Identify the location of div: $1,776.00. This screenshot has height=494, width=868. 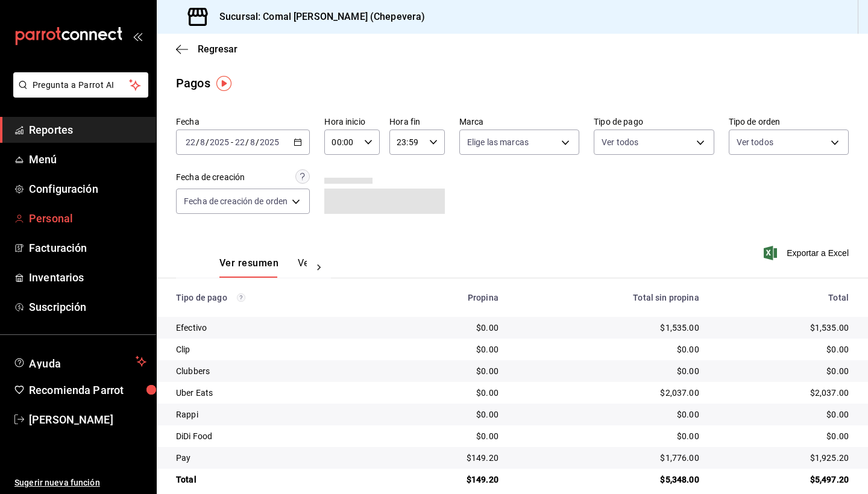
(608, 458).